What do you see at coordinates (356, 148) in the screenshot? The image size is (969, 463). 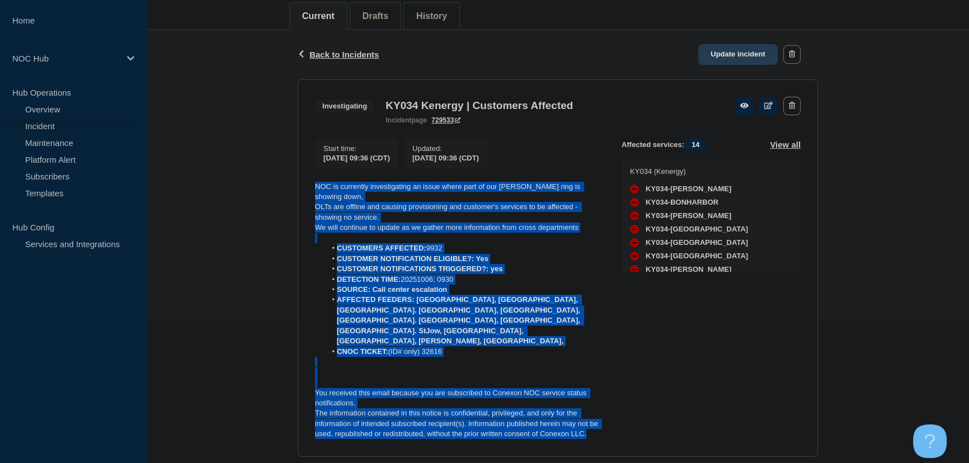 I see `p: Start time :` at bounding box center [356, 148].